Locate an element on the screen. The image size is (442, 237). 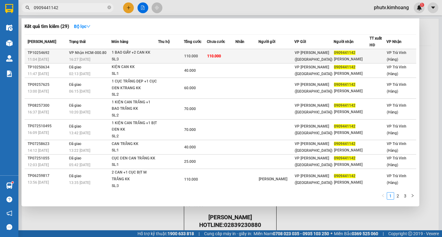
div: TP10254692 is located at coordinates (47, 53).